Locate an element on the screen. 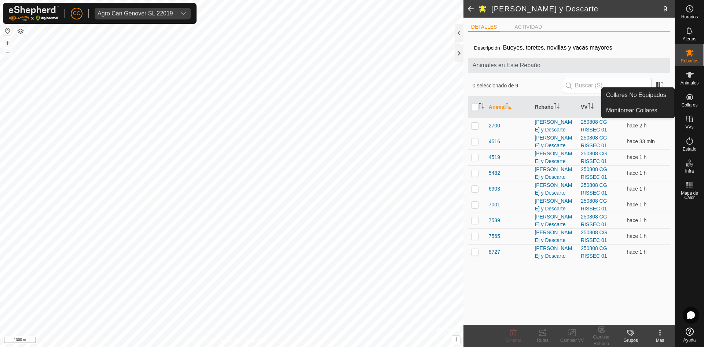 The width and height of the screenshot is (704, 347). th: VV is located at coordinates (601, 107).